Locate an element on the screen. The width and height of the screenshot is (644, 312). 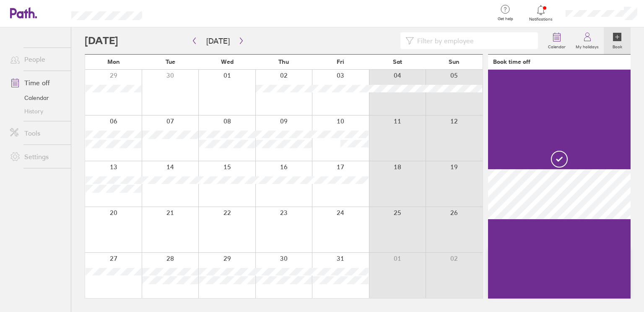
span: Wed is located at coordinates (228, 62).